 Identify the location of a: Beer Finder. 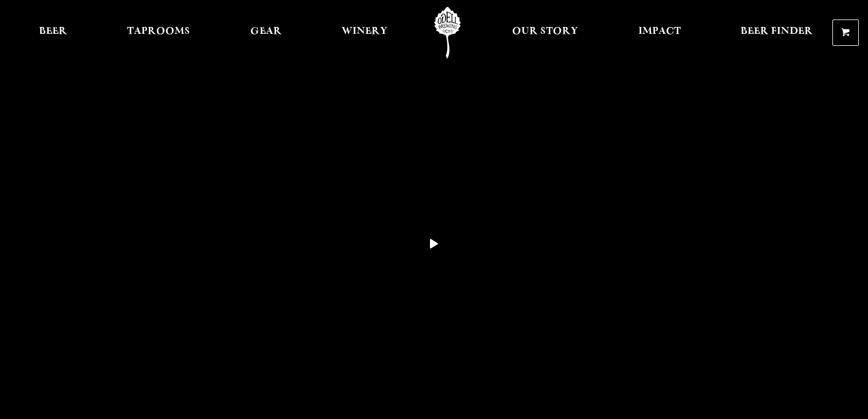
(776, 33).